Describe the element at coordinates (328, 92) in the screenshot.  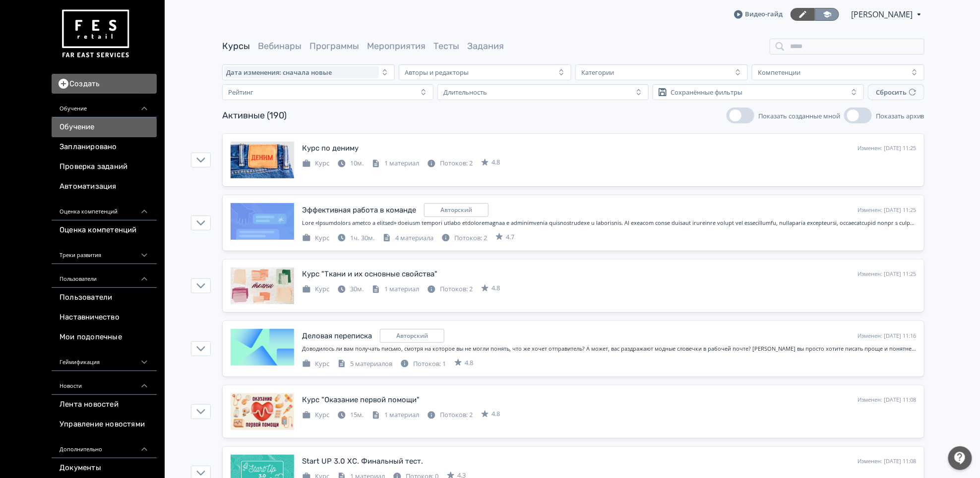
I see `button: Рейтинг` at that location.